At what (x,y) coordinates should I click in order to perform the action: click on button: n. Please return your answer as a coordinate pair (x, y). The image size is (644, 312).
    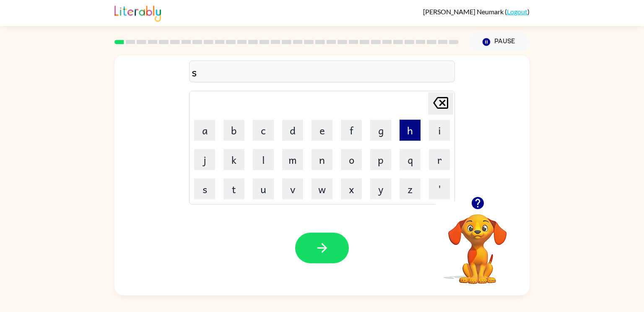
    Looking at the image, I should click on (322, 159).